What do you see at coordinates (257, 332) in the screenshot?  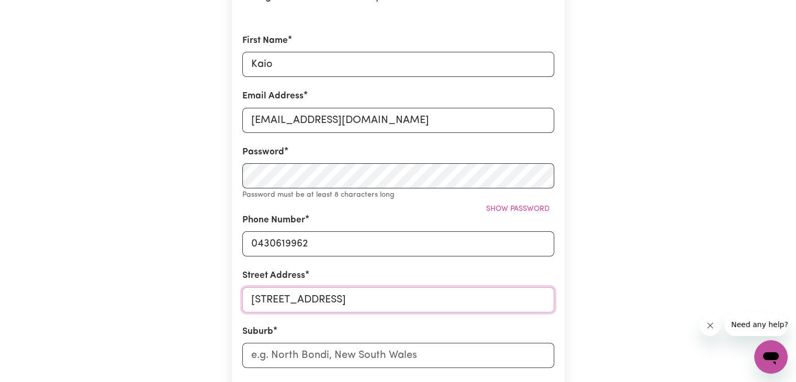 I see `label: Suburb` at bounding box center [257, 332].